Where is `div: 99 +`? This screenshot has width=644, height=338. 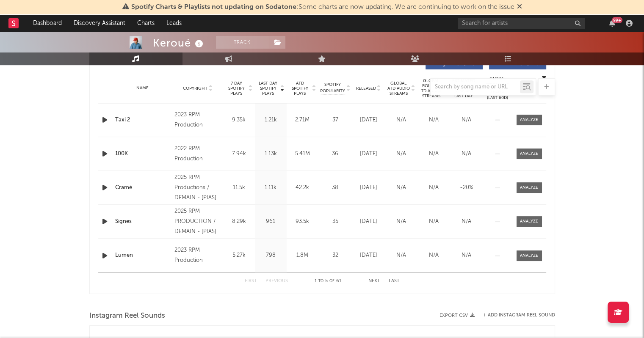
div: 99 + is located at coordinates (617, 20).